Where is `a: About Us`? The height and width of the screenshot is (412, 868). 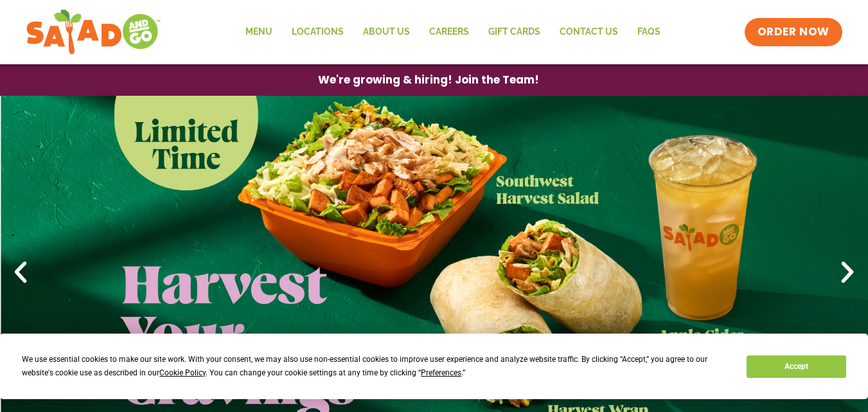
a: About Us is located at coordinates (386, 32).